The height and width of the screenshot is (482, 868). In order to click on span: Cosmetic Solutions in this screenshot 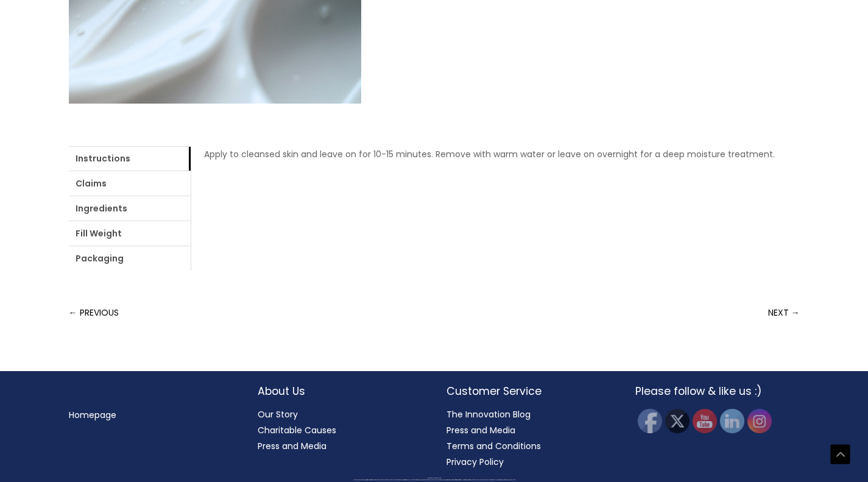, I will do `click(438, 477)`.